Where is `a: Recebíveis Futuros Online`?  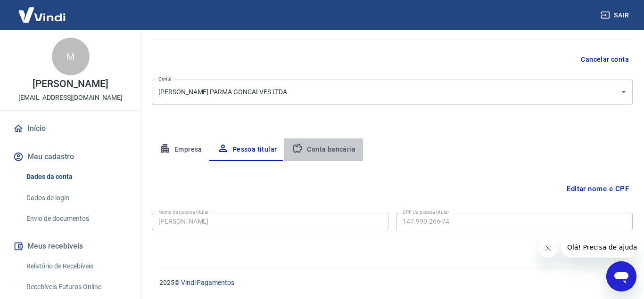
a: Recebíveis Futuros Online is located at coordinates (76, 287).